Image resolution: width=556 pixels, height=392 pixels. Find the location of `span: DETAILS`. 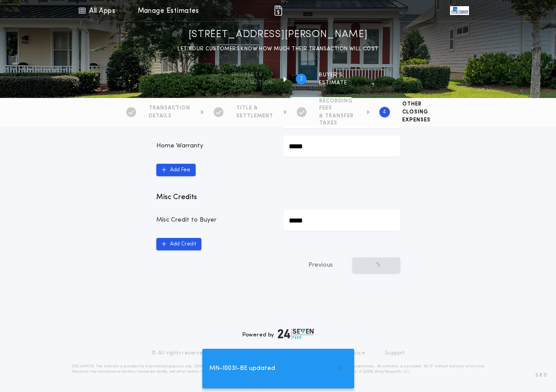

span: DETAILS is located at coordinates (169, 116).